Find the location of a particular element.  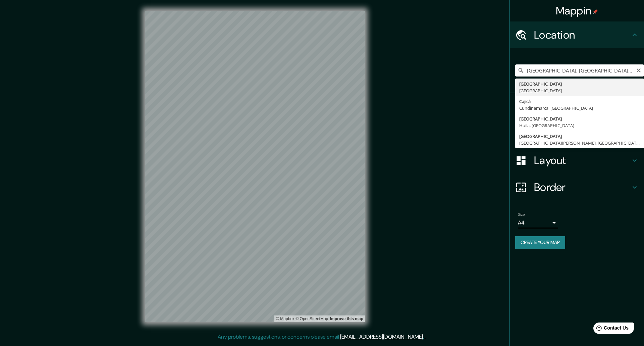

h4: Border is located at coordinates (582, 187).